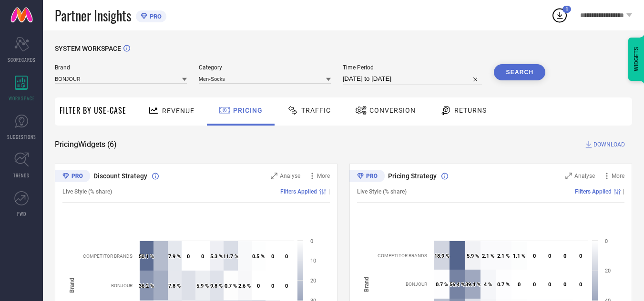 The image size is (644, 301). Describe the element at coordinates (258, 256) in the screenshot. I see `text: 0.5 %` at that location.